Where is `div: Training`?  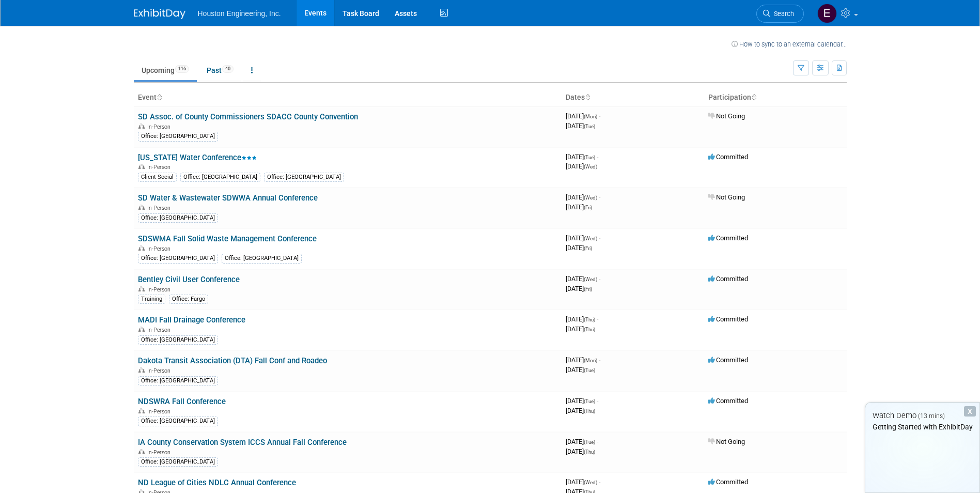 div: Training is located at coordinates (151, 299).